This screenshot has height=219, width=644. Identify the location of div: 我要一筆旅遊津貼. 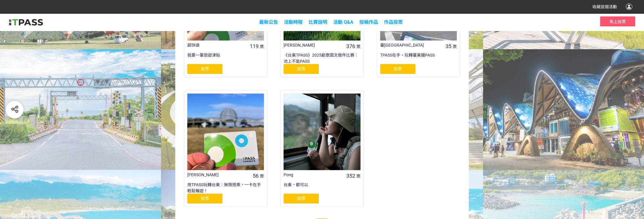
(225, 58).